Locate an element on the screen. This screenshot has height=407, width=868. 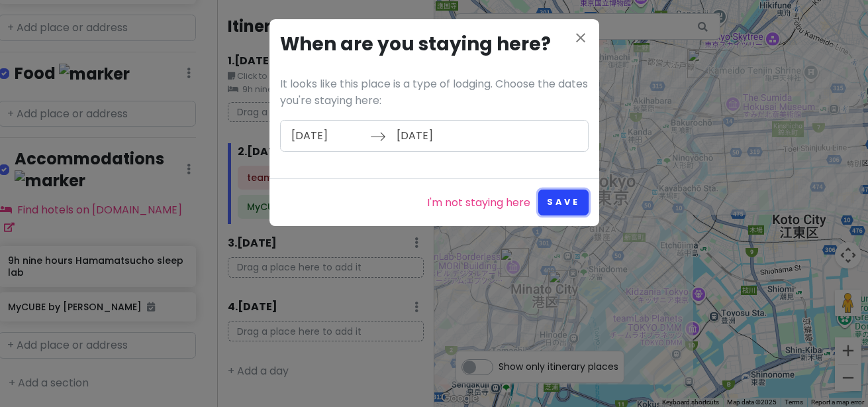
input: Check-in is located at coordinates (327, 136).